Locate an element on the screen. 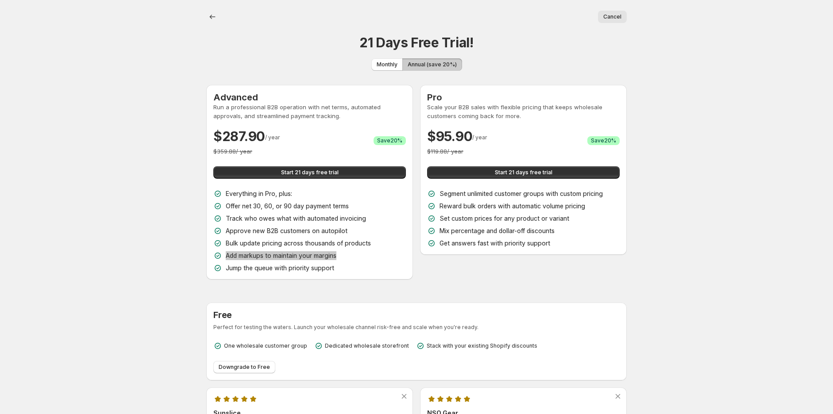 The height and width of the screenshot is (414, 833). h3: Free is located at coordinates (417, 315).